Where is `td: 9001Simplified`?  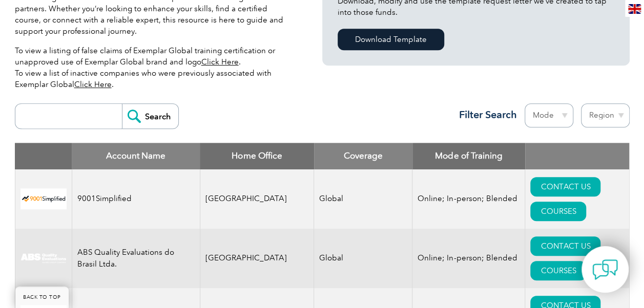 td: 9001Simplified is located at coordinates (136, 199).